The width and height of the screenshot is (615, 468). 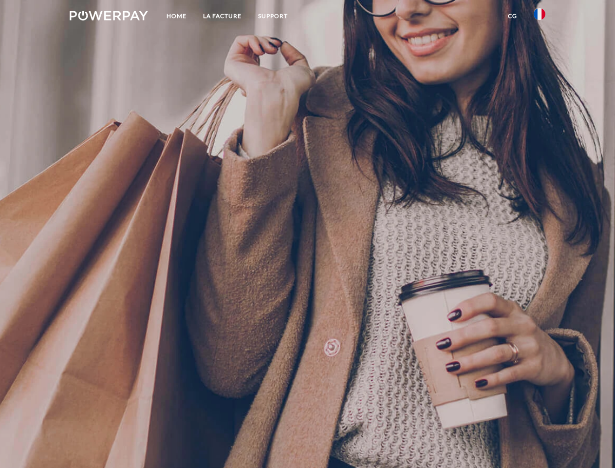 I want to click on a: LA FACTURE, so click(x=222, y=16).